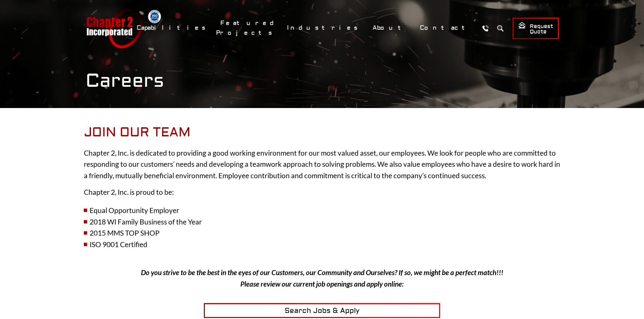  Describe the element at coordinates (445, 28) in the screenshot. I see `a: Contact` at that location.